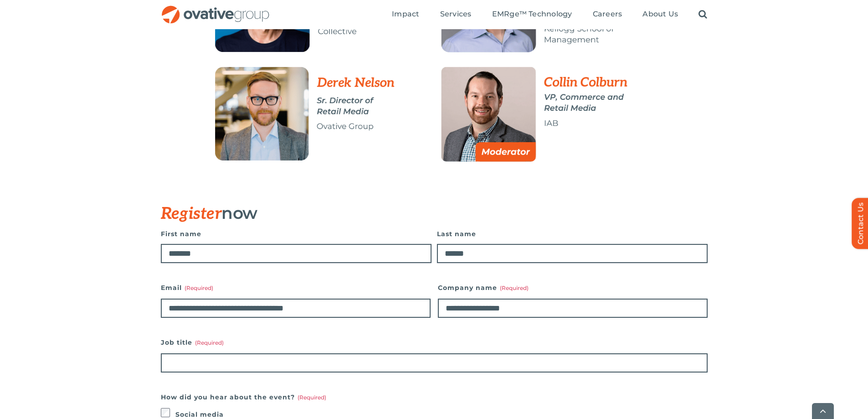 Image resolution: width=868 pixels, height=419 pixels. What do you see at coordinates (296, 234) in the screenshot?
I see `label: First name` at bounding box center [296, 234].